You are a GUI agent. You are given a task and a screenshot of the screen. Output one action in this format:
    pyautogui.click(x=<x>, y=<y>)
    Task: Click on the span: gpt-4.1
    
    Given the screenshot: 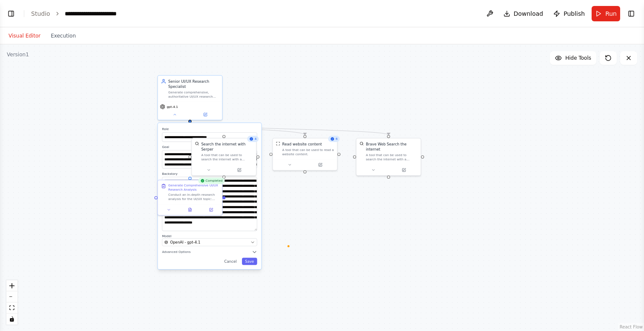 What is the action you would take?
    pyautogui.click(x=172, y=106)
    